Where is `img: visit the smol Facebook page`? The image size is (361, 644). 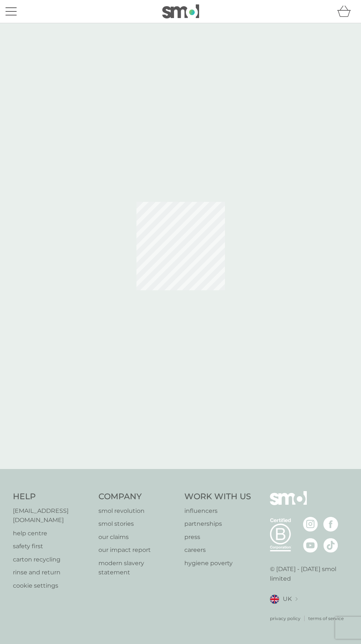
img: visit the smol Facebook page is located at coordinates (331, 524).